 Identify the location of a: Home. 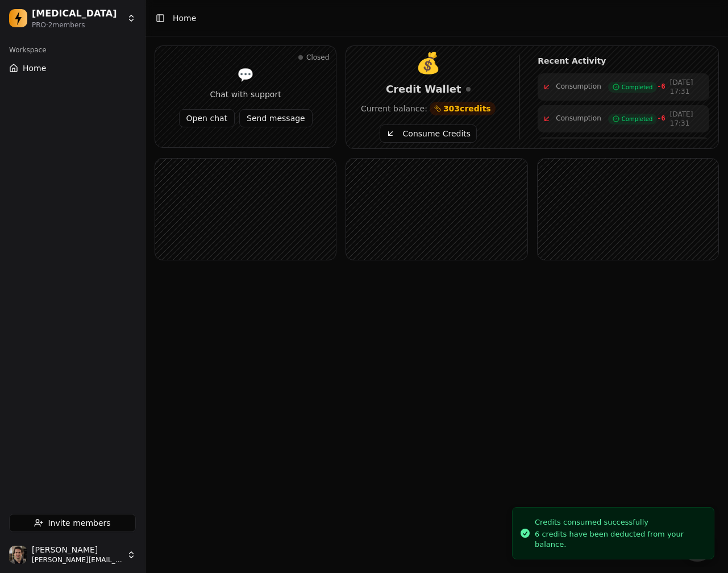
(72, 68).